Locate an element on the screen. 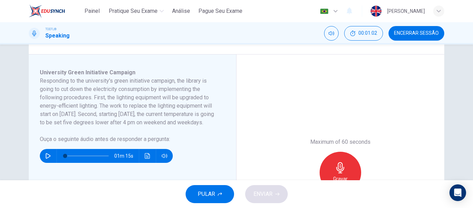  button: Gravar is located at coordinates (341, 172).